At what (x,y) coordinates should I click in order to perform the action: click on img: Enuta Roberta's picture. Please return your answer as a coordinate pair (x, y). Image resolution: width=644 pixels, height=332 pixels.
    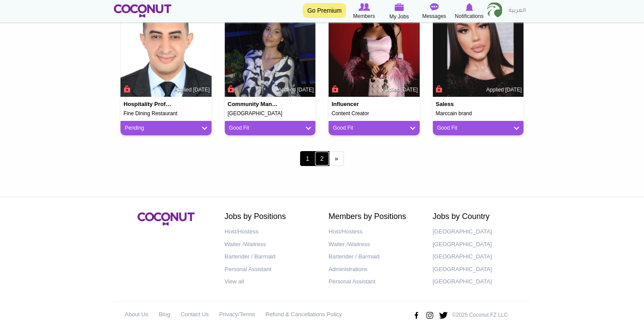
    Looking at the image, I should click on (374, 51).